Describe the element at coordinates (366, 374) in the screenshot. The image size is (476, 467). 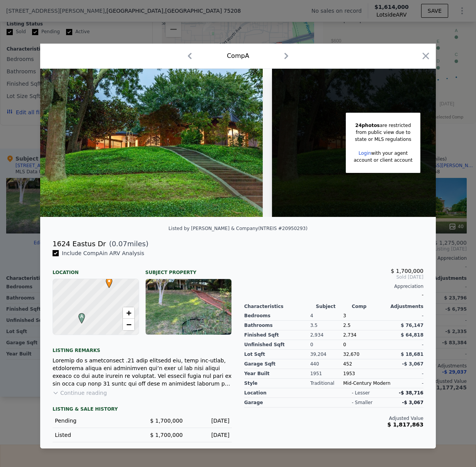
I see `div: 1953` at that location.